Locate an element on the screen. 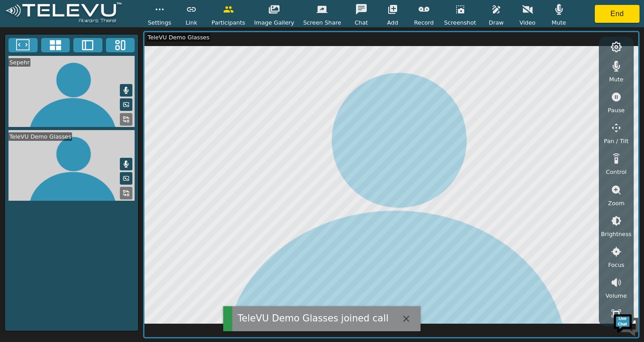 Image resolution: width=644 pixels, height=342 pixels. span: We're online! is located at coordinates (88, 158).